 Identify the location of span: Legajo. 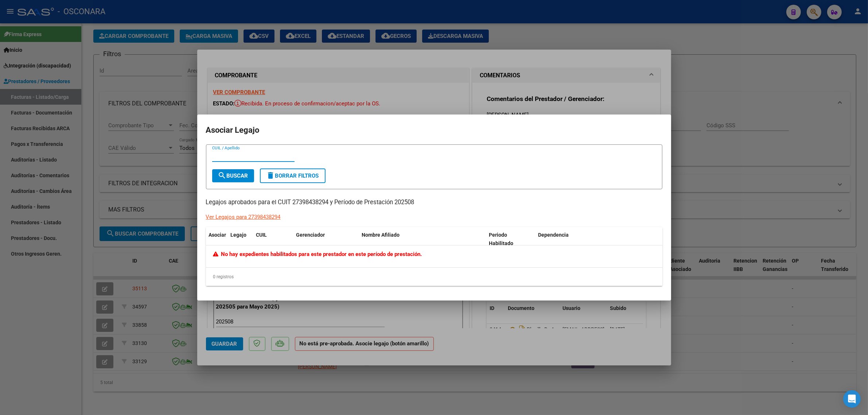
(239, 235).